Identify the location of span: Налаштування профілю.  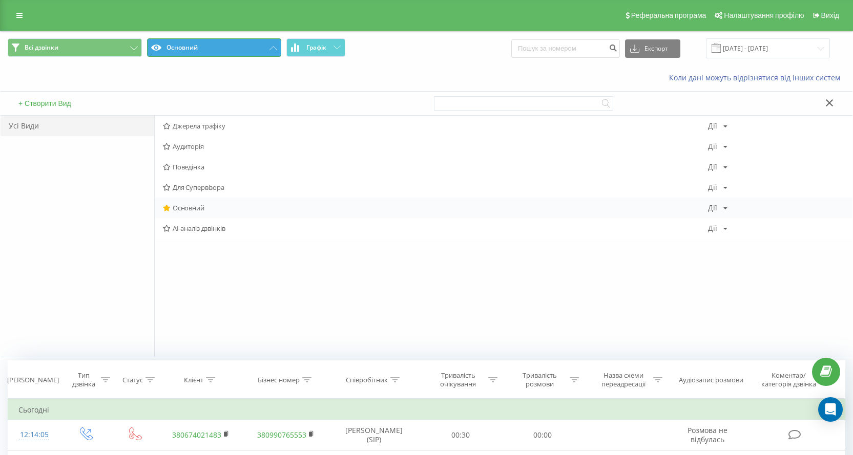
(764, 15).